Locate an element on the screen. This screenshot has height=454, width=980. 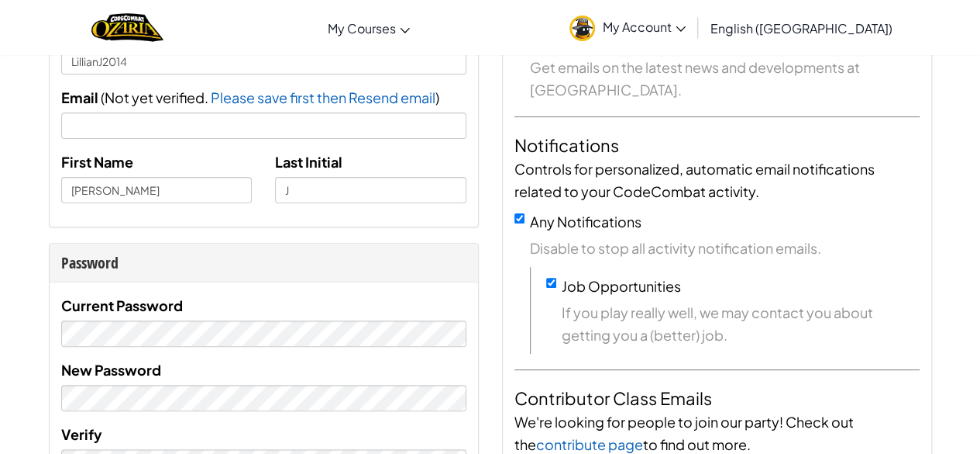
label: Last Initial is located at coordinates (308, 161).